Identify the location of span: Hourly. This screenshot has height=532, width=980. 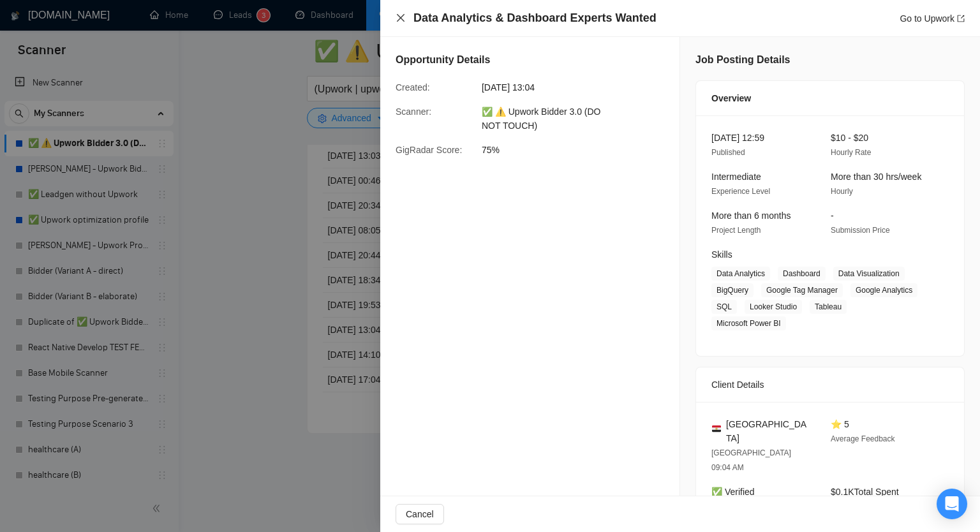
(842, 192).